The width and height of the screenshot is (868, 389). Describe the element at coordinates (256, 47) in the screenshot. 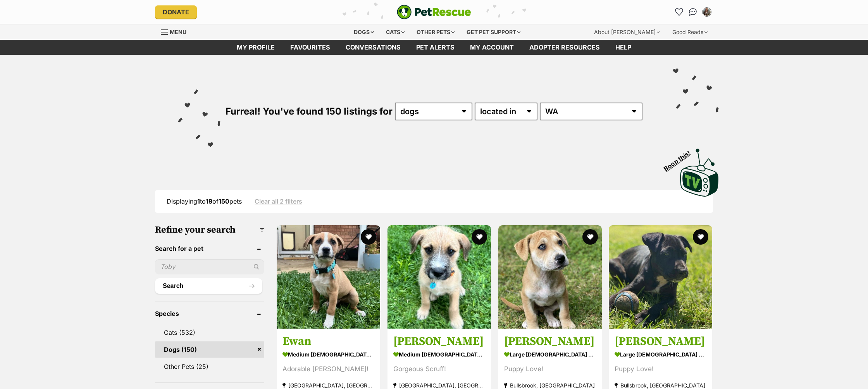

I see `a: My profile` at that location.